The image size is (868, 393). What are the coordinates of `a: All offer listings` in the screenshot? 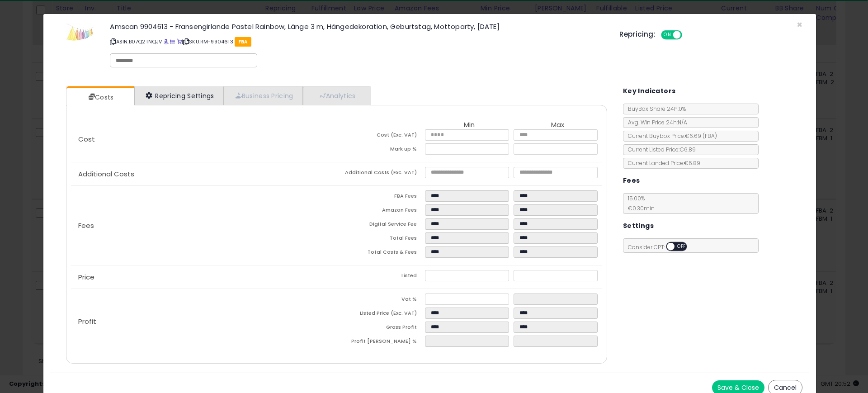 It's located at (172, 41).